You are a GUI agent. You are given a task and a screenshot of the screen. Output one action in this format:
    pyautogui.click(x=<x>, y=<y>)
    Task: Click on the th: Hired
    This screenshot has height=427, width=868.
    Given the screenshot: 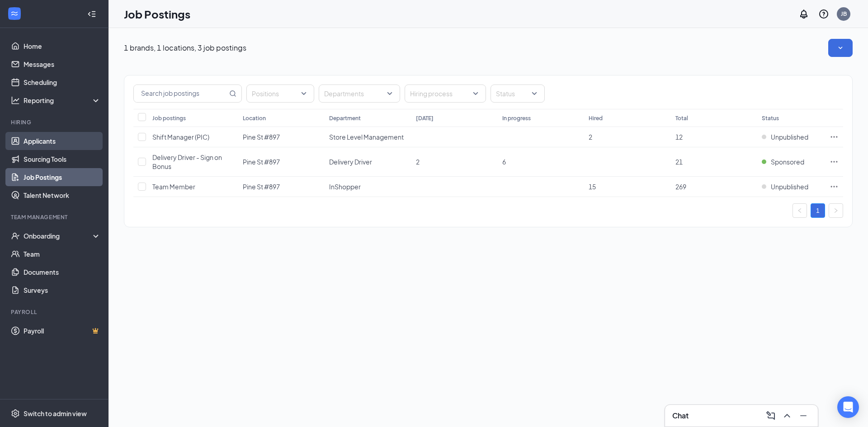 What is the action you would take?
    pyautogui.click(x=627, y=118)
    